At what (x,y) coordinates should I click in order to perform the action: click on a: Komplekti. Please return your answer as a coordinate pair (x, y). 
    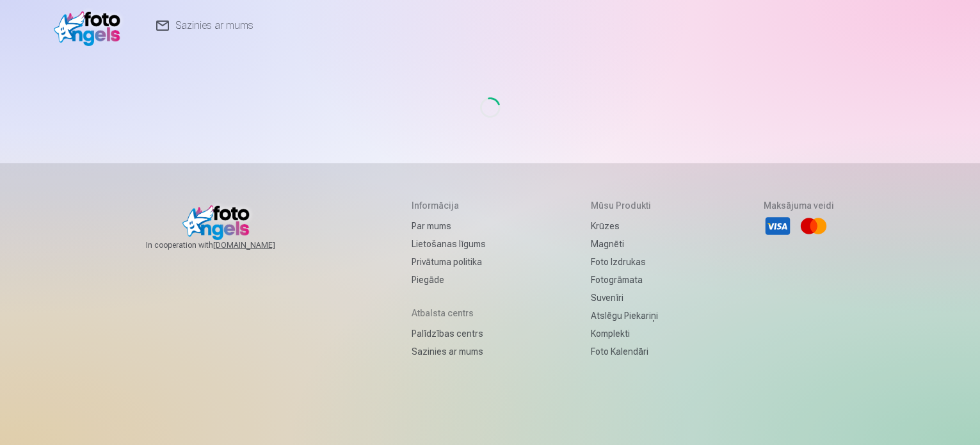
    Looking at the image, I should click on (624, 334).